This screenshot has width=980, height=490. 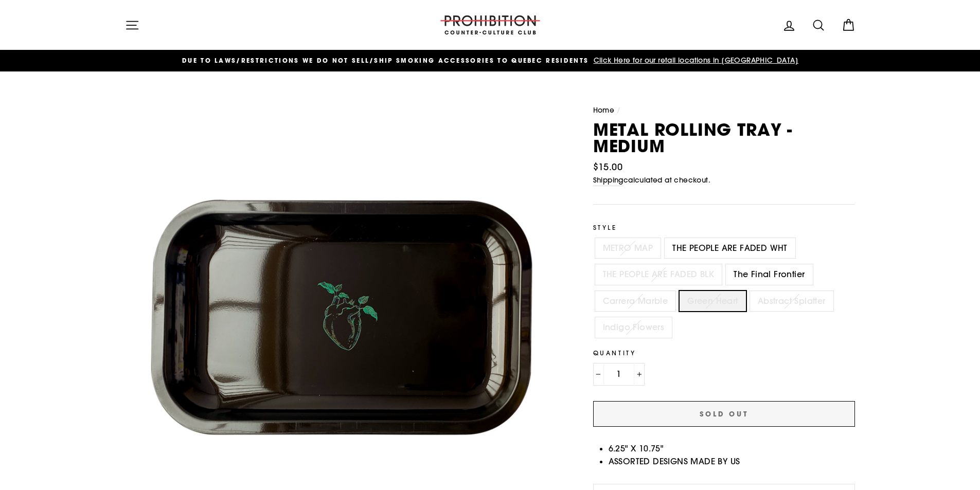 What do you see at coordinates (639, 374) in the screenshot?
I see `button: Increase item quantity by one` at bounding box center [639, 374].